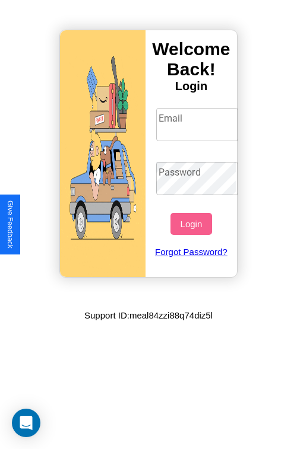  Describe the element at coordinates (191, 252) in the screenshot. I see `a: Forgot Password?` at that location.